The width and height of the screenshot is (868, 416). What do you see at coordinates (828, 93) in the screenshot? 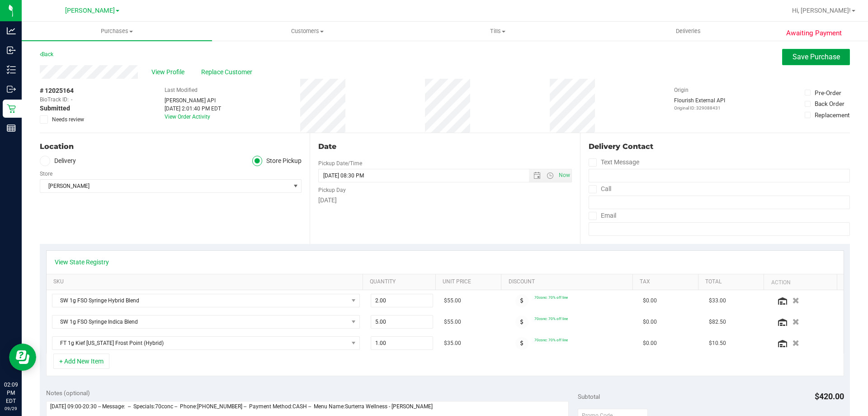
I see `div: Pre-Order` at bounding box center [828, 93].